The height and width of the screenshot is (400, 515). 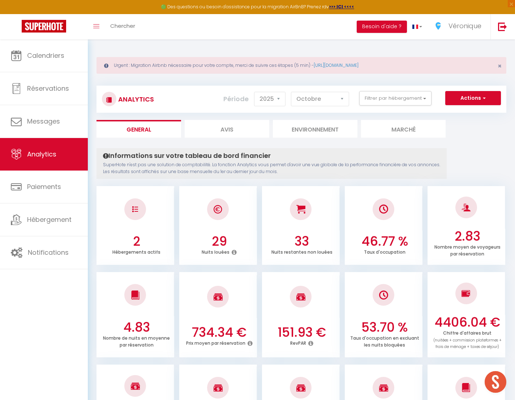 What do you see at coordinates (135, 99) in the screenshot?
I see `h3: Analytics` at bounding box center [135, 99].